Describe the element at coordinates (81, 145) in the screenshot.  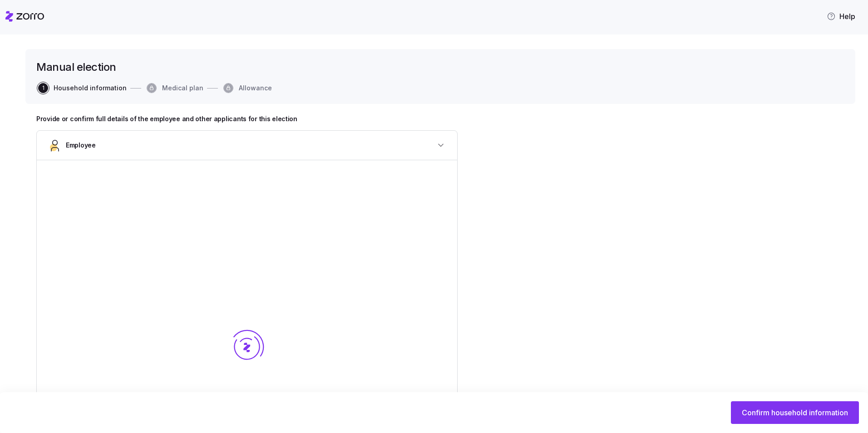
I see `span: Employee` at that location.